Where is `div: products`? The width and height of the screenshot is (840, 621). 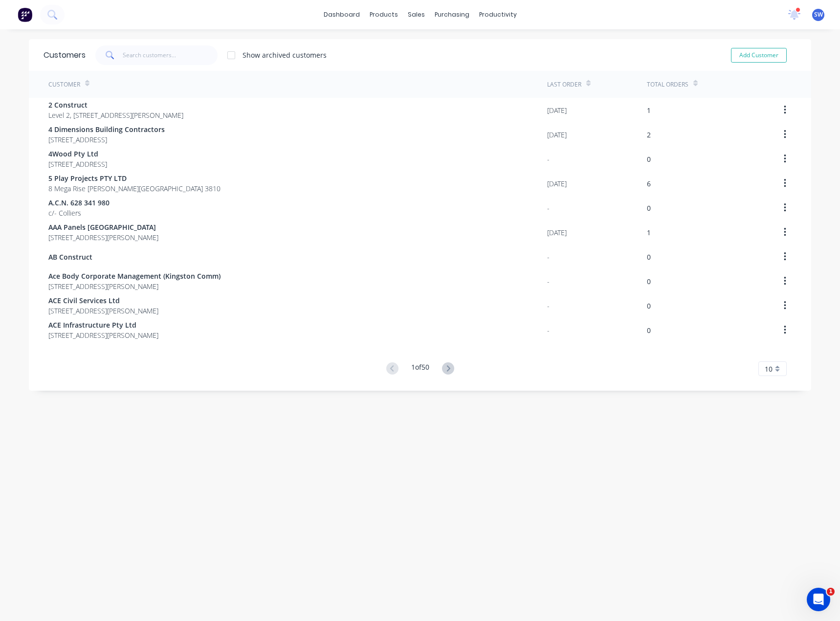 div: products is located at coordinates (383, 14).